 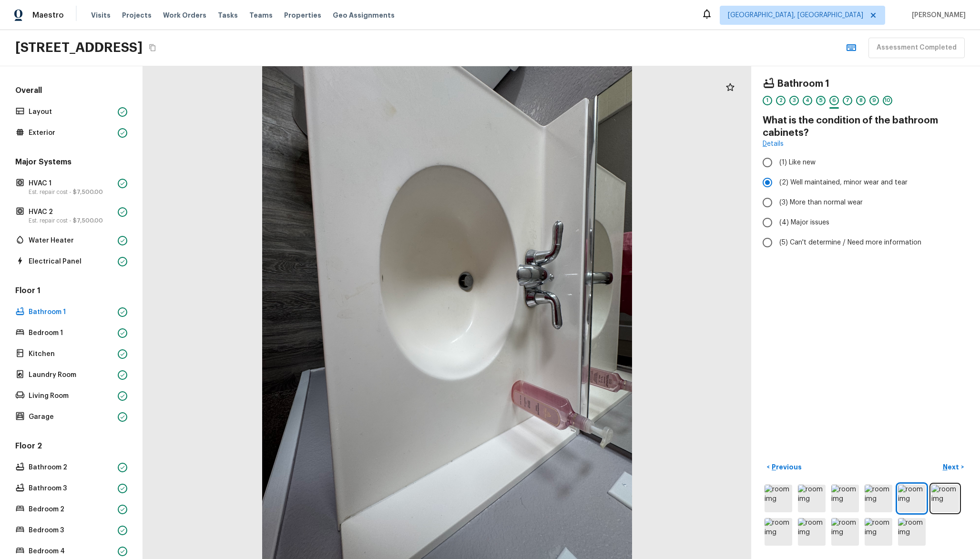 I want to click on div: 1, so click(x=767, y=100).